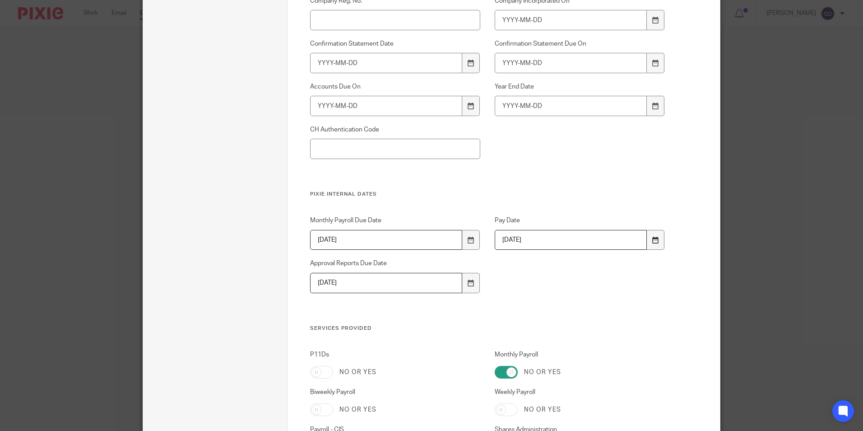 Image resolution: width=863 pixels, height=431 pixels. What do you see at coordinates (580, 87) in the screenshot?
I see `label: Year End Date` at bounding box center [580, 87].